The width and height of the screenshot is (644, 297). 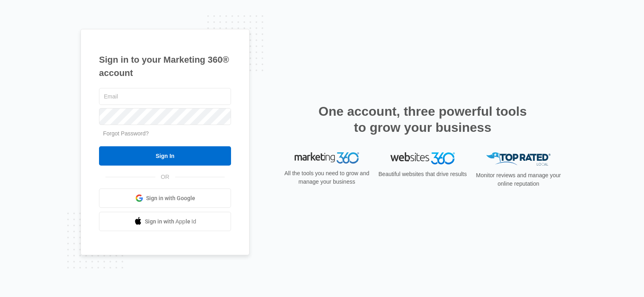 What do you see at coordinates (165, 222) in the screenshot?
I see `a: Sign in with Apple Id` at bounding box center [165, 222].